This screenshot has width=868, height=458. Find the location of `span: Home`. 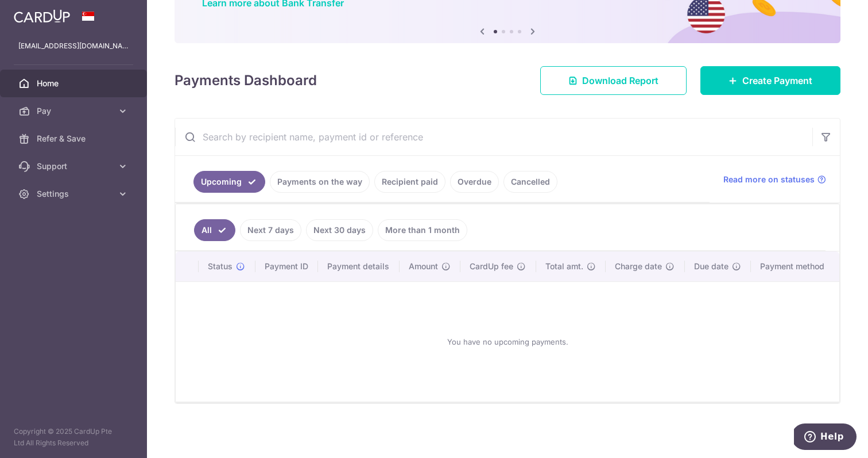

span: Home is located at coordinates (75, 83).